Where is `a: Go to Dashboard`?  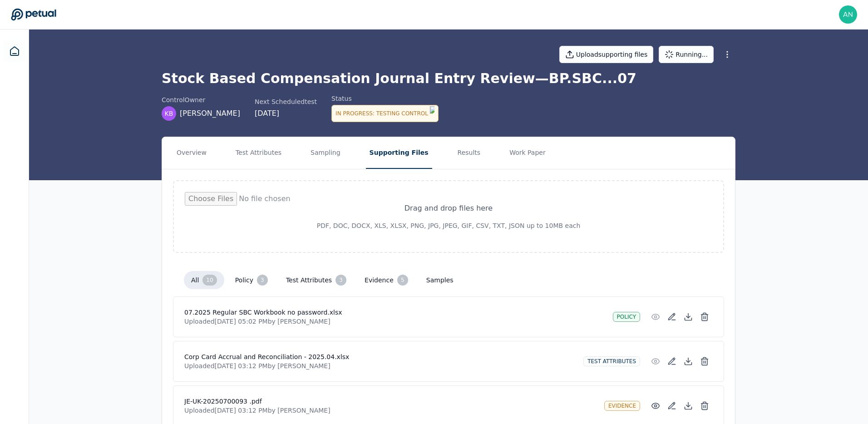
a: Go to Dashboard is located at coordinates (34, 14).